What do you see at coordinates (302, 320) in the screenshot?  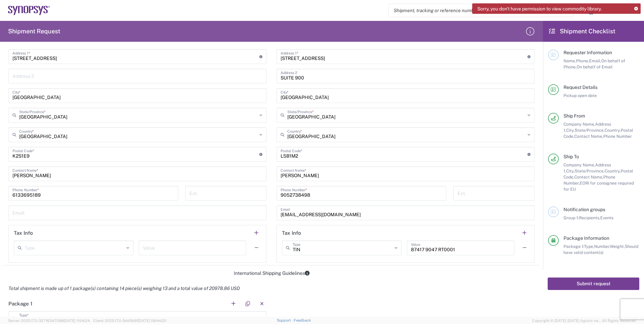 I see `a: Feedback` at bounding box center [302, 320].